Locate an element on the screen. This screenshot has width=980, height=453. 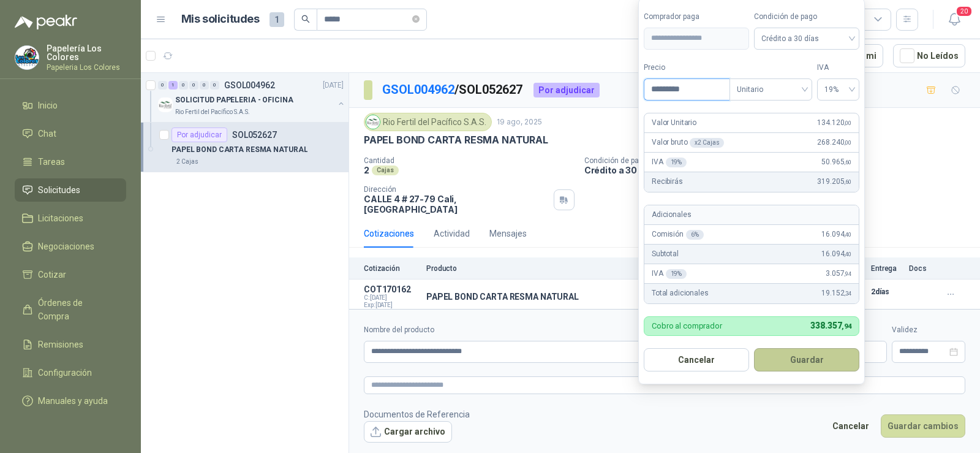
a: Configuración is located at coordinates (71, 372).